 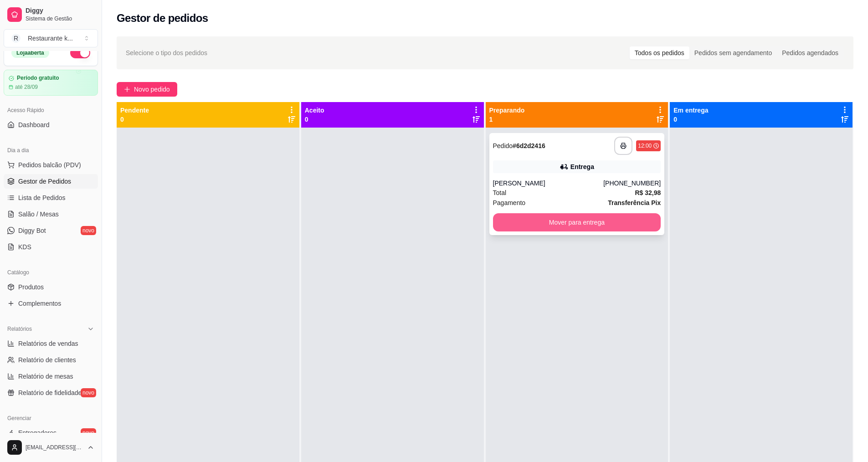 What do you see at coordinates (659, 53) in the screenshot?
I see `div: Todos os pedidos` at bounding box center [659, 53].